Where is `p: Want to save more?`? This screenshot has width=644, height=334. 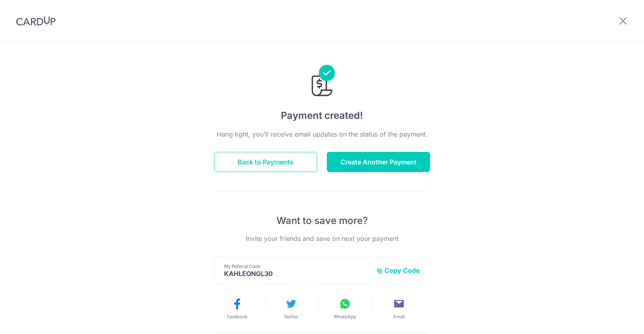
p: Want to save more? is located at coordinates (322, 221).